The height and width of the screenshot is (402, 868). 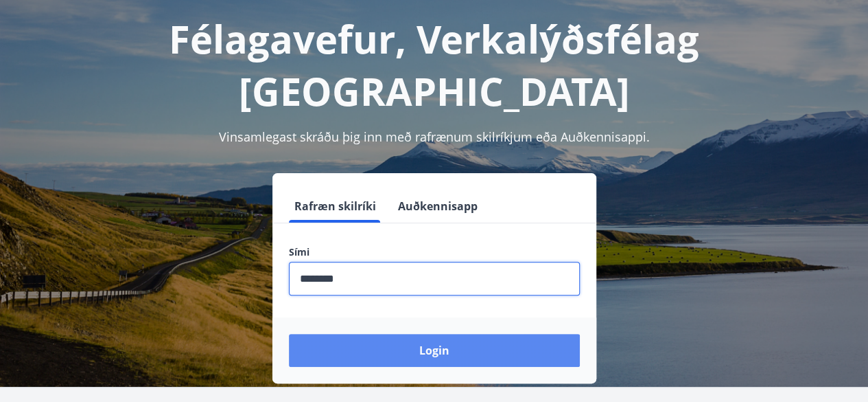 I want to click on button: Auðkennisapp, so click(x=438, y=206).